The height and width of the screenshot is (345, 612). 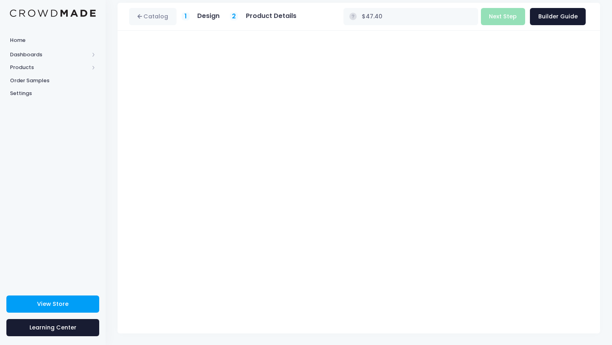 What do you see at coordinates (49, 55) in the screenshot?
I see `span: Dashboards` at bounding box center [49, 55].